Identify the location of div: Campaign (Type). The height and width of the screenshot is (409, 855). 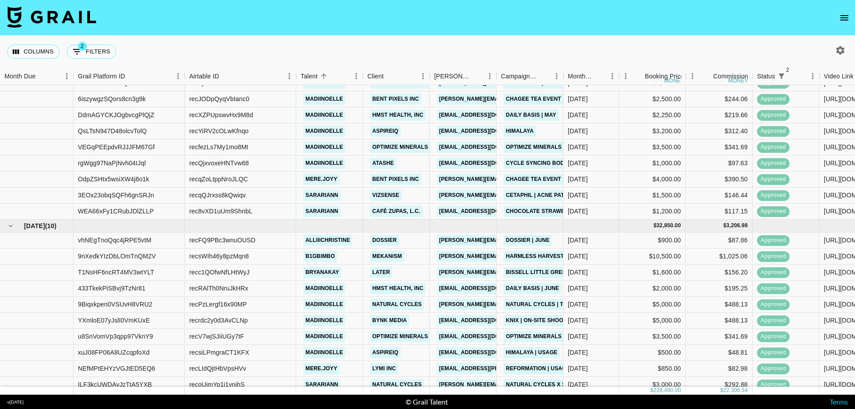
(530, 76).